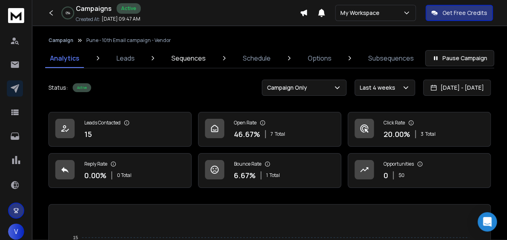 Image resolution: width=507 pixels, height=240 pixels. What do you see at coordinates (269, 129) in the screenshot?
I see `a: Open Rate46.67%7Total` at bounding box center [269, 129].